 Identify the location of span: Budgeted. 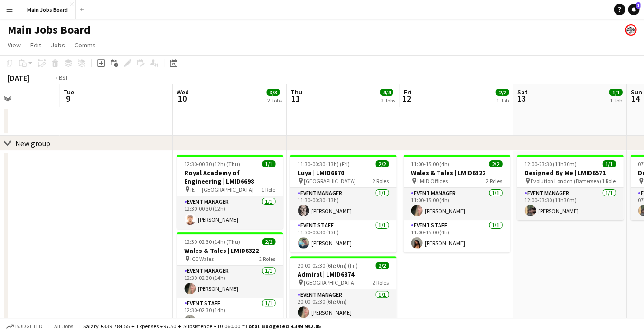
(29, 326).